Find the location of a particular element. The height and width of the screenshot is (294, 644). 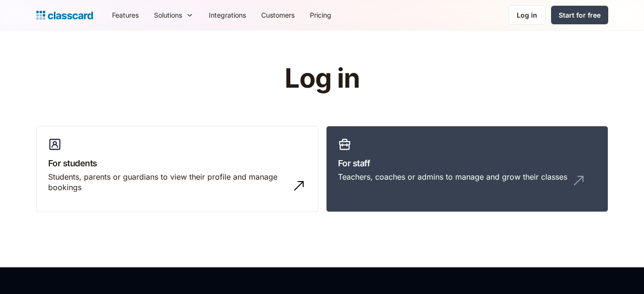

a: Pricing is located at coordinates (320, 15).